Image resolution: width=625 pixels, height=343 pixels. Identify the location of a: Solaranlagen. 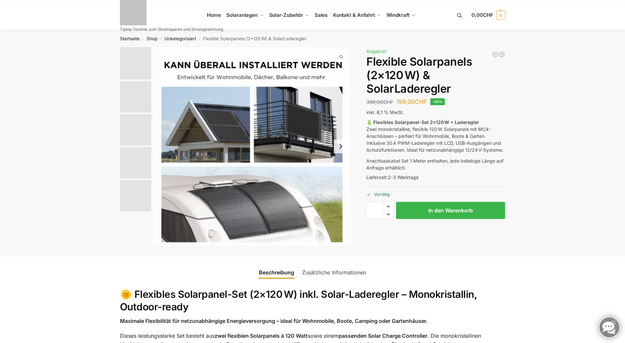
(245, 15).